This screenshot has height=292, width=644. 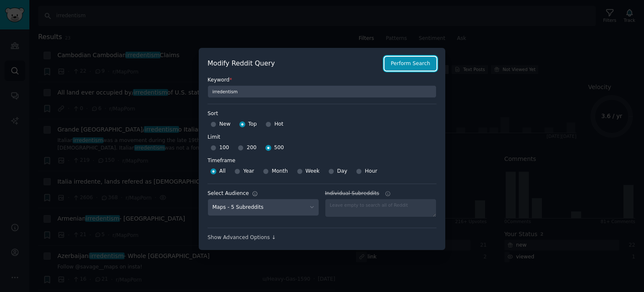 What do you see at coordinates (224, 148) in the screenshot?
I see `span: 100` at bounding box center [224, 148].